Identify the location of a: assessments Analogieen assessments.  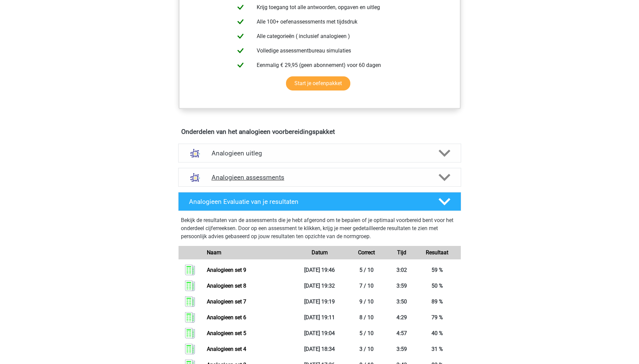
(320, 177).